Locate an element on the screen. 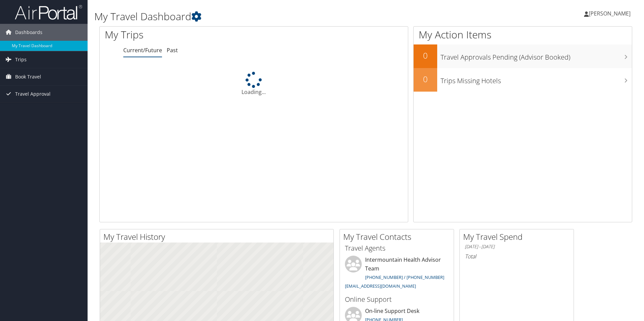 The height and width of the screenshot is (321, 644). span: Dashboards is located at coordinates (28, 32).